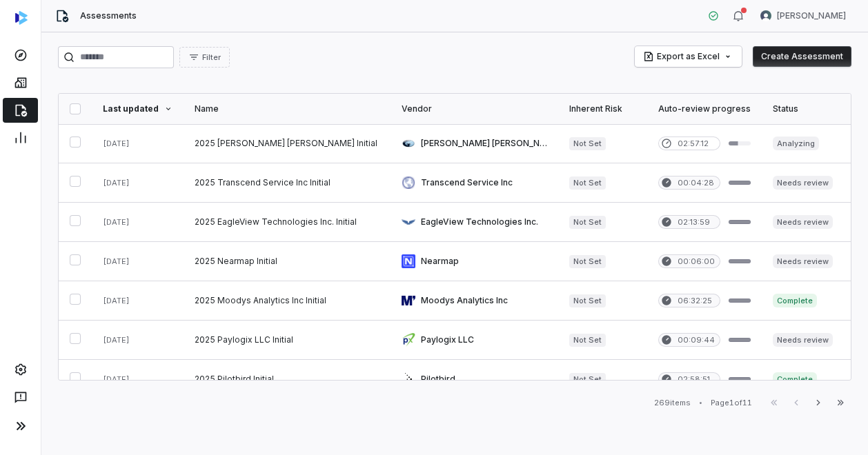 The height and width of the screenshot is (455, 868). I want to click on img: svg%3e, so click(21, 18).